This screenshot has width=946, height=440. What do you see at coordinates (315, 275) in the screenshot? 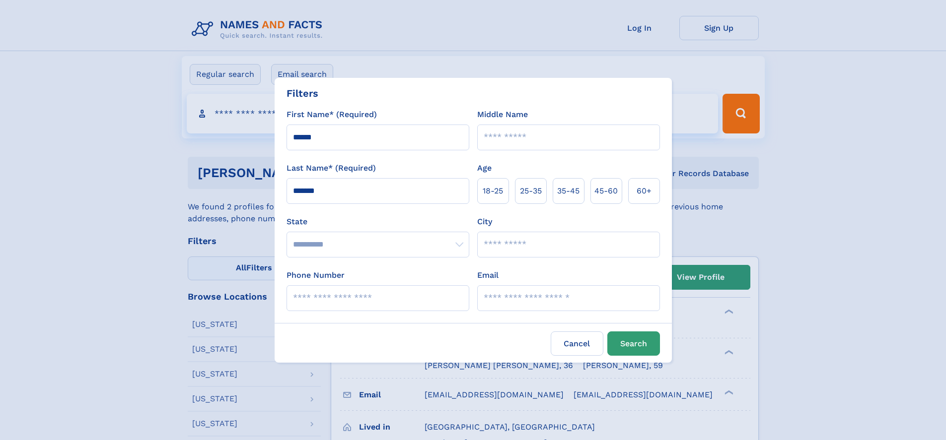
I see `label: Phone Number` at bounding box center [315, 275].